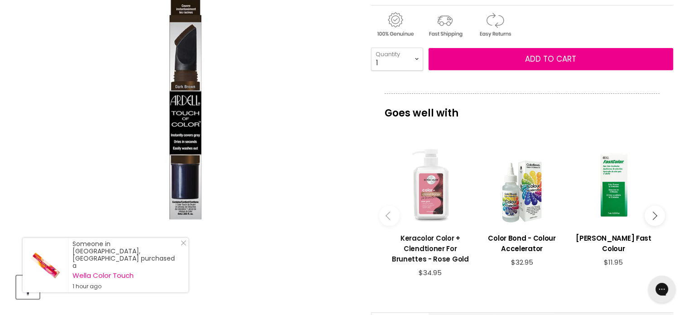 This screenshot has width=689, height=315. What do you see at coordinates (45, 265) in the screenshot?
I see `a: Visit product page` at bounding box center [45, 265].